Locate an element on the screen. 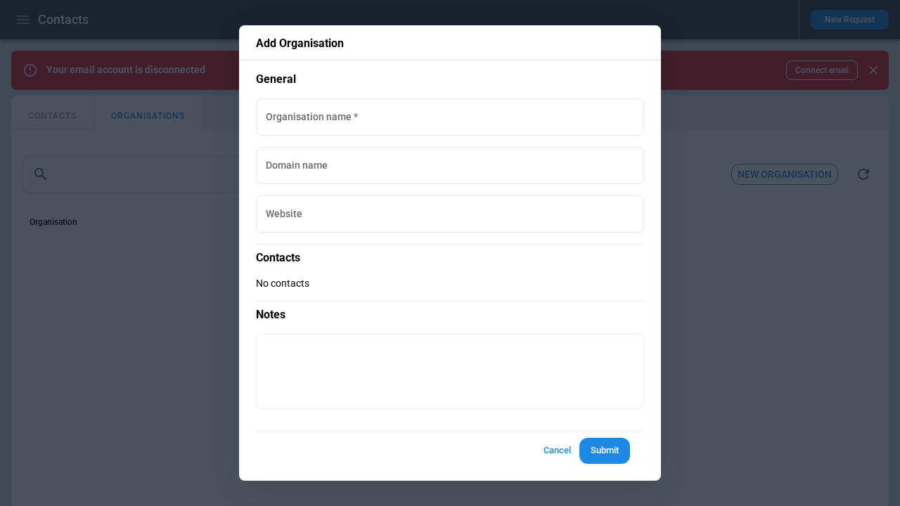  button: Cancel is located at coordinates (557, 451).